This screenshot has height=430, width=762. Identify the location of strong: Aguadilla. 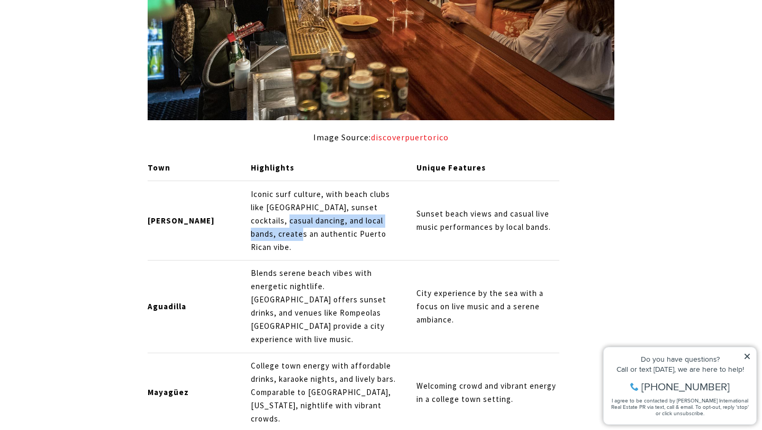
(167, 306).